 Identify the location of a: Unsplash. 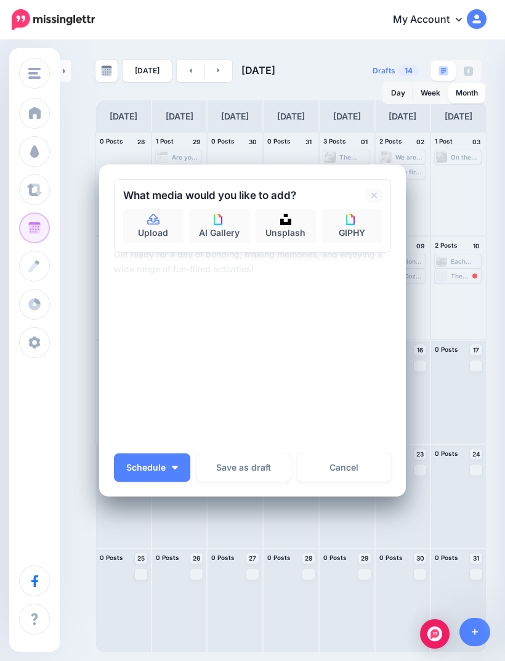
(286, 226).